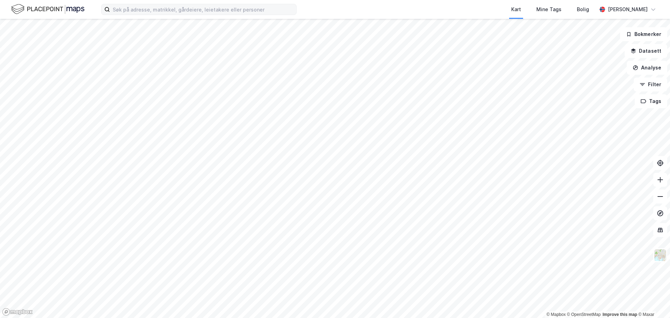 This screenshot has height=318, width=670. What do you see at coordinates (203, 9) in the screenshot?
I see `input: Søk på adresse, matrikkel, gårdeiere, leietakere eller personer` at bounding box center [203, 9].